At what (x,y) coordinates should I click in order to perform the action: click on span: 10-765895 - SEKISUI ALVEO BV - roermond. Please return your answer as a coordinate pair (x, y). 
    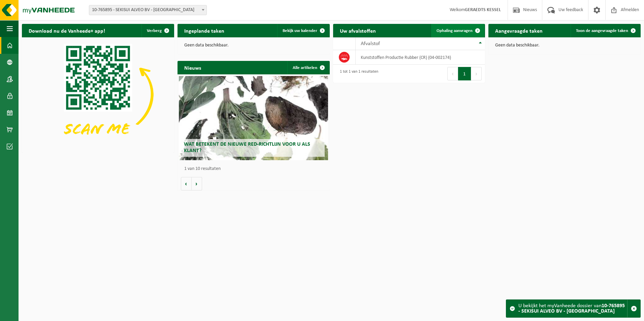
    Looking at the image, I should click on (148, 10).